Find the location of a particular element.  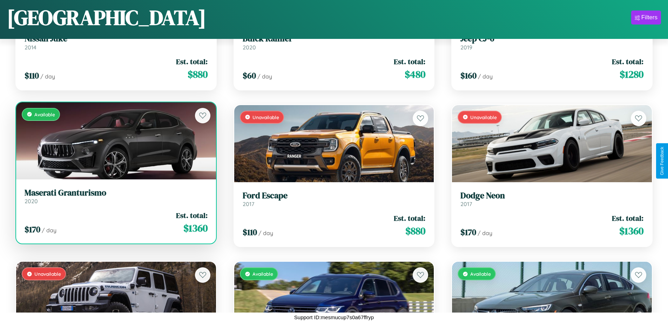

span: $ 160 is located at coordinates (468, 75).